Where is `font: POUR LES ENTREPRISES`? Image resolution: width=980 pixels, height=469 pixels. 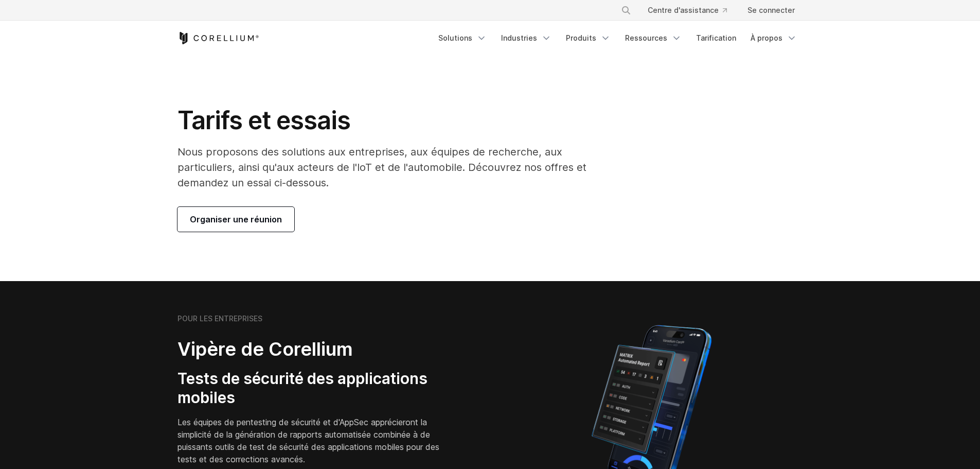 font: POUR LES ENTREPRISES is located at coordinates (219, 318).